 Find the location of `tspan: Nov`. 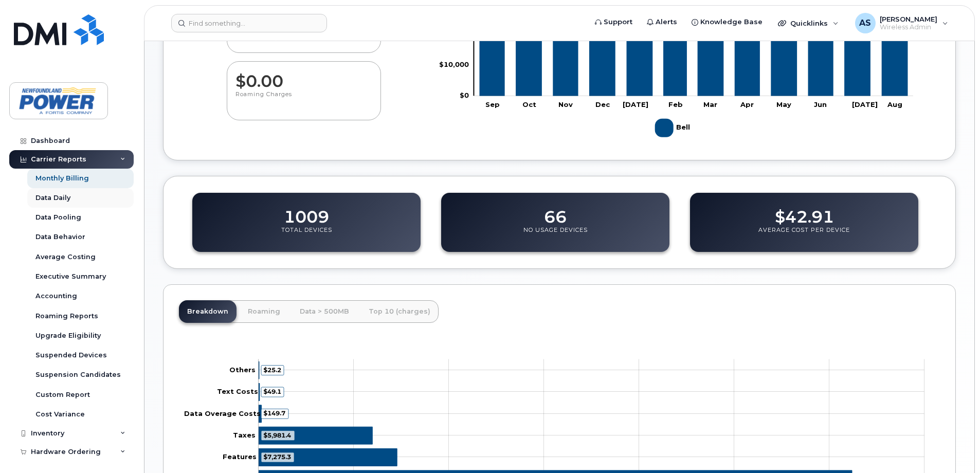

tspan: Nov is located at coordinates (565, 105).